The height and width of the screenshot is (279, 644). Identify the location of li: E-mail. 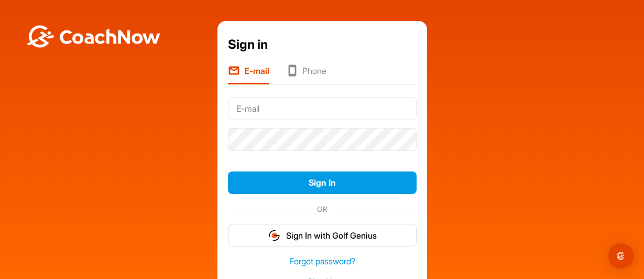
(248, 75).